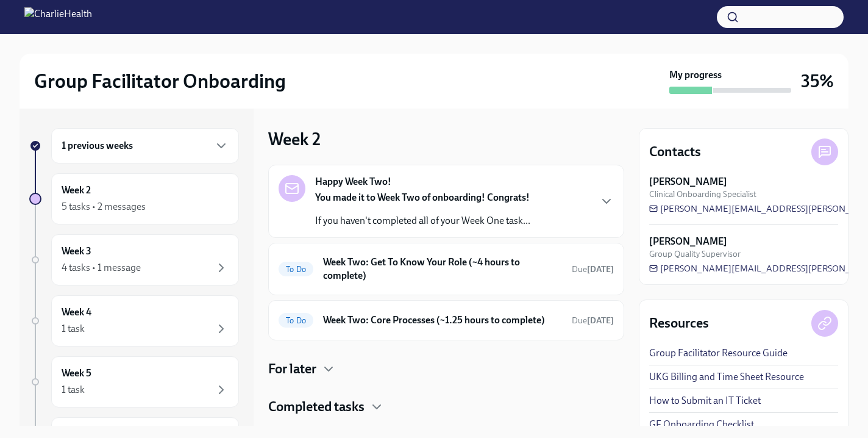 The image size is (868, 438). Describe the element at coordinates (104, 206) in the screenshot. I see `div: 5 tasks • 2 messages` at that location.